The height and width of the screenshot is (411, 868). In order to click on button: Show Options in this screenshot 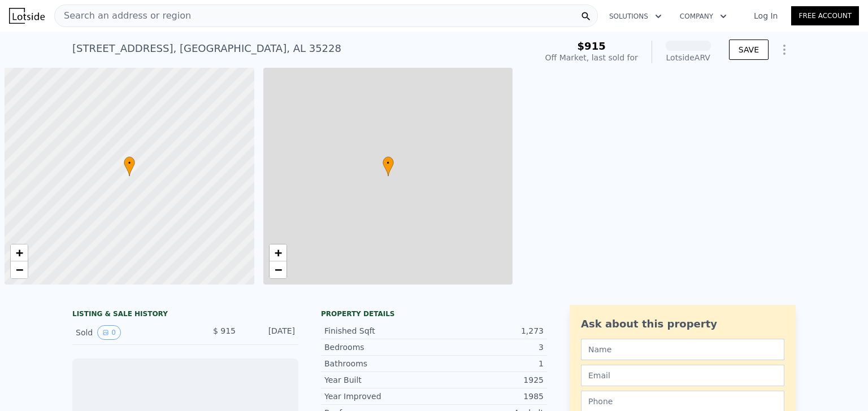, I will do `click(784, 50)`.